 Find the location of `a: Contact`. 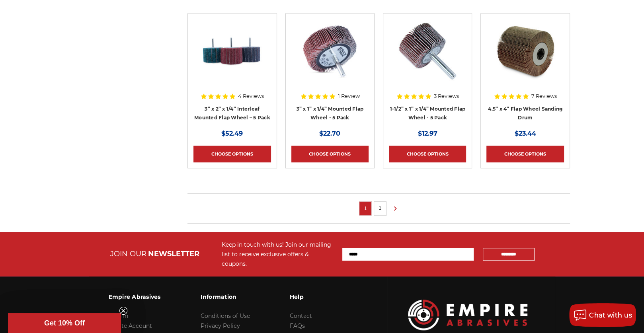

a: Contact is located at coordinates (301, 316).